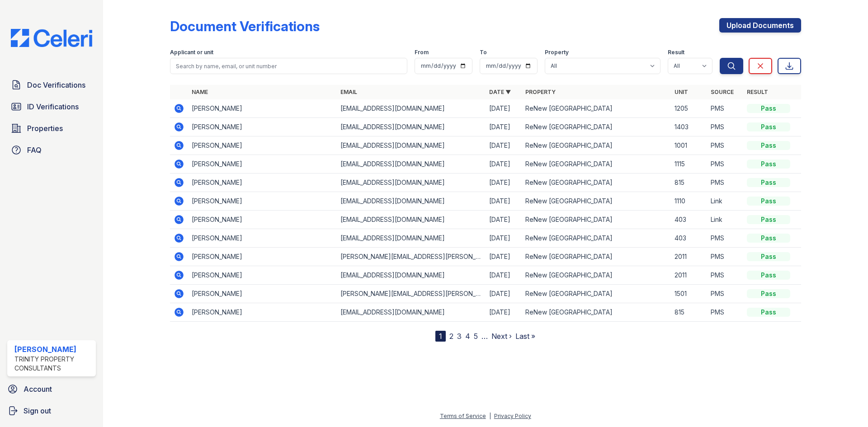 This screenshot has width=868, height=427. I want to click on a: Date ▼, so click(500, 91).